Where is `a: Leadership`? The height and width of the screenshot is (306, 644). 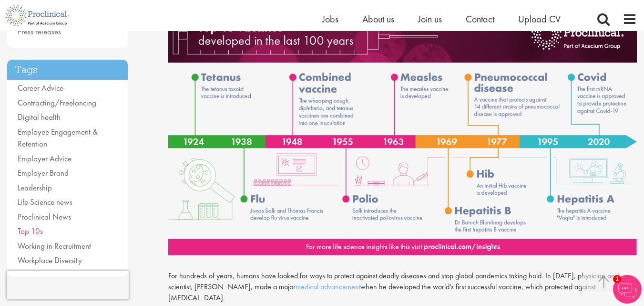
a: Leadership is located at coordinates (35, 187).